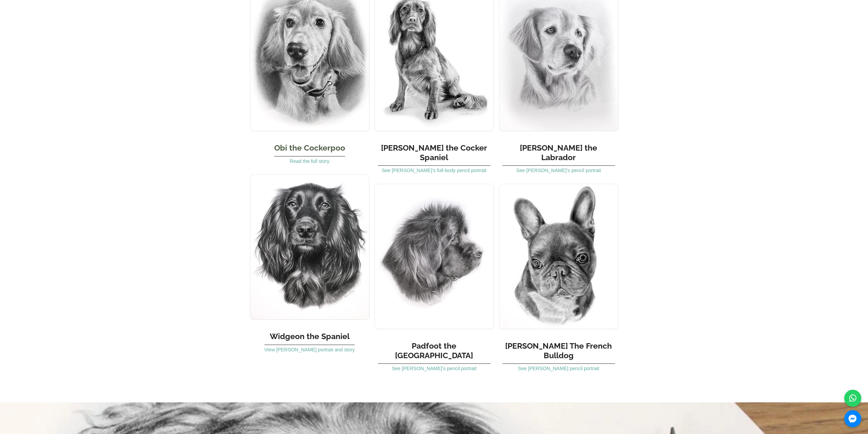 Image resolution: width=868 pixels, height=434 pixels. What do you see at coordinates (434, 257) in the screenshot?
I see `img: Padfoot the Newfoundland – Head Study Pencil Portrait` at bounding box center [434, 257].